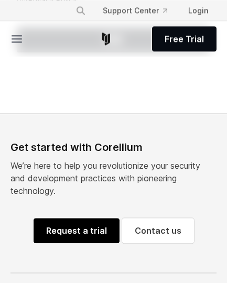 This screenshot has width=227, height=283. I want to click on a: Free Trial, so click(184, 39).